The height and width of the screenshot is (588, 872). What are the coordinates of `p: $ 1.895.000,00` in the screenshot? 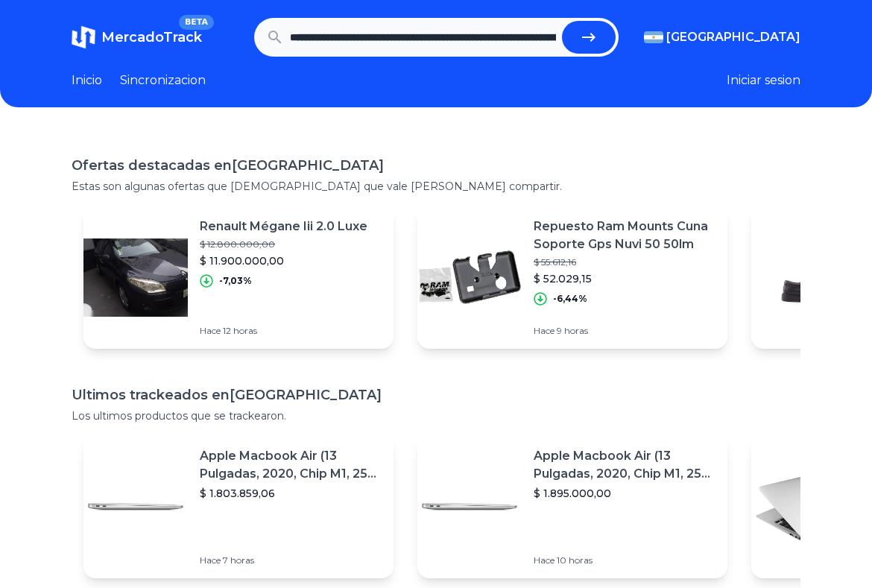 It's located at (624, 493).